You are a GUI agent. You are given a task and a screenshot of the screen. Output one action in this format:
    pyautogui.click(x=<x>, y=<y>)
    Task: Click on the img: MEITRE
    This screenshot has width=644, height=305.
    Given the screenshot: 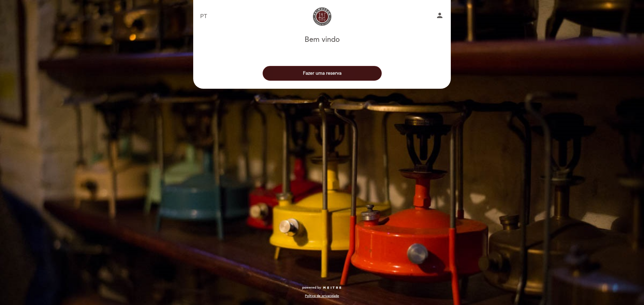 What is the action you would take?
    pyautogui.click(x=332, y=288)
    